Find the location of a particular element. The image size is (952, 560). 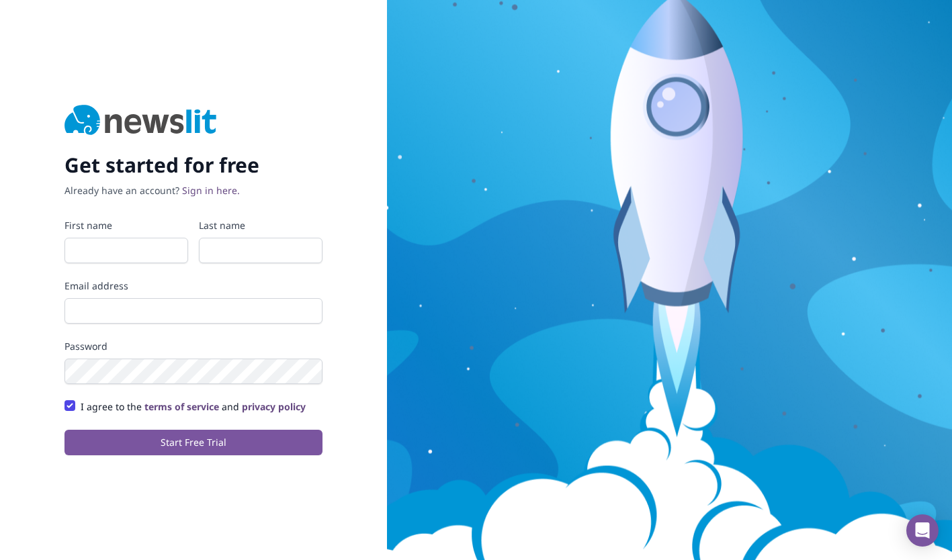

img: Newslit is located at coordinates (141, 121).